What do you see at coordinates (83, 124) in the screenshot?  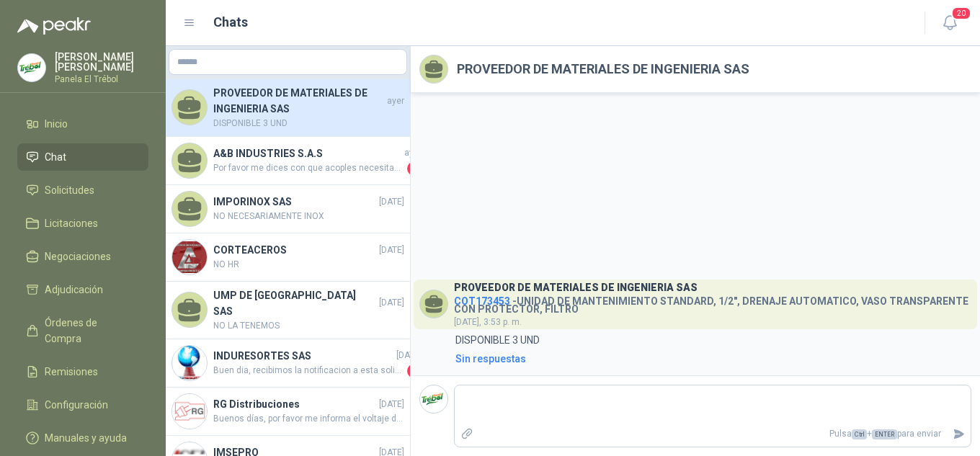 I see `a: Inicio` at bounding box center [83, 124].